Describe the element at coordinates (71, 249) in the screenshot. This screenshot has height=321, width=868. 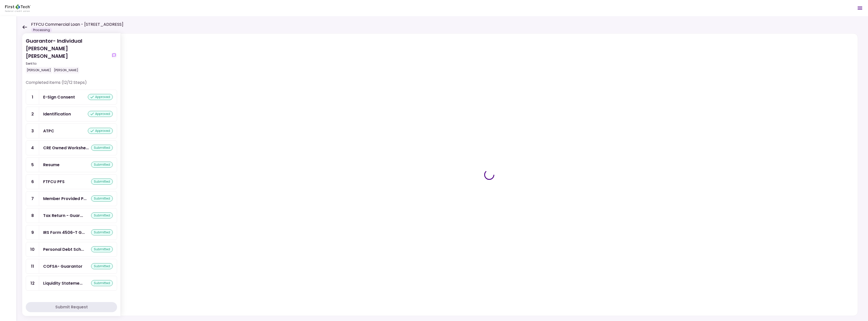
I see `a: 10Personal Debt Schedulesubmitted` at that location.